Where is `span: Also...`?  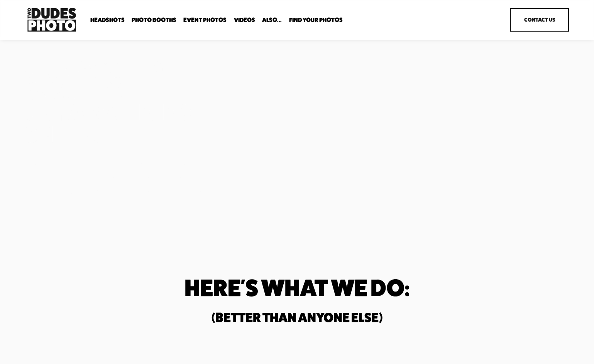
span: Also... is located at coordinates (272, 20).